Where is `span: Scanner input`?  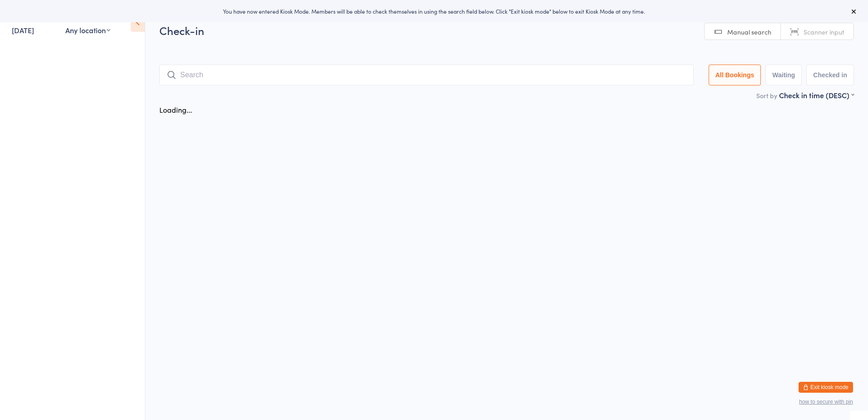 span: Scanner input is located at coordinates (824, 32).